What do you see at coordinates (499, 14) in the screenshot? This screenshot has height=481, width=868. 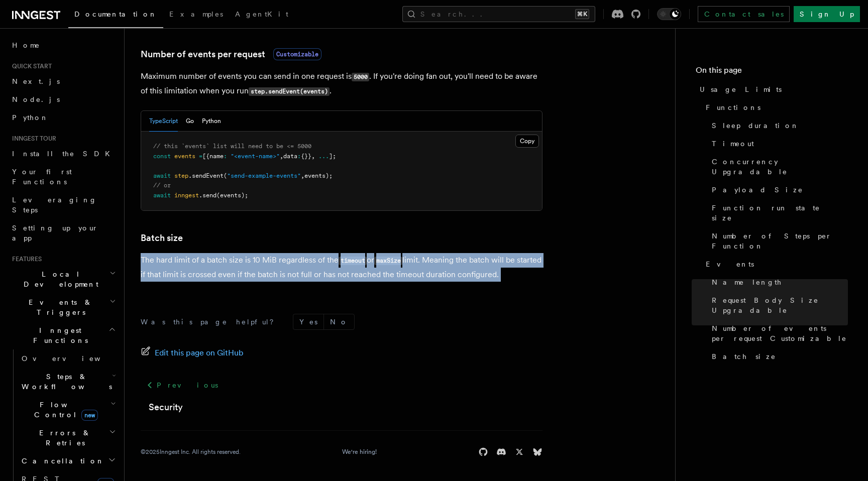 I see `button: Search...⌘K` at bounding box center [499, 14].